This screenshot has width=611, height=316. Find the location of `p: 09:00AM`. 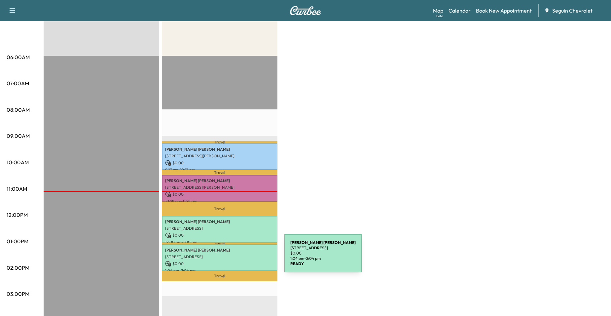

p: 09:00AM is located at coordinates (18, 136).